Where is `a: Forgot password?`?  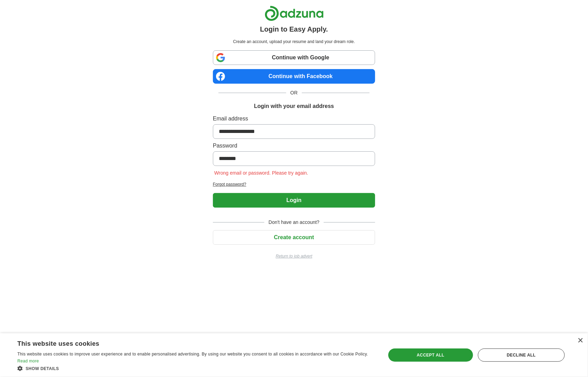 a: Forgot password? is located at coordinates (294, 185).